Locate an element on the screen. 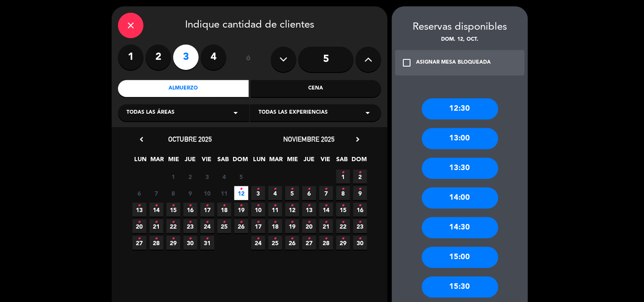  label: 2 is located at coordinates (158, 57).